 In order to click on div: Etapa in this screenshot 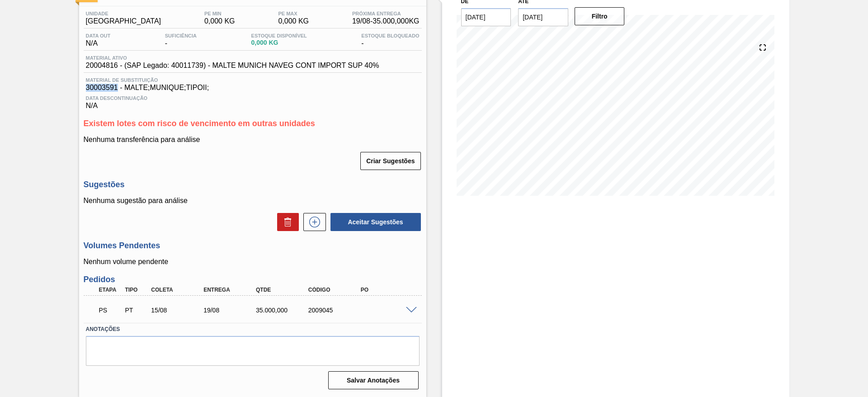, I will do `click(111, 290)`.